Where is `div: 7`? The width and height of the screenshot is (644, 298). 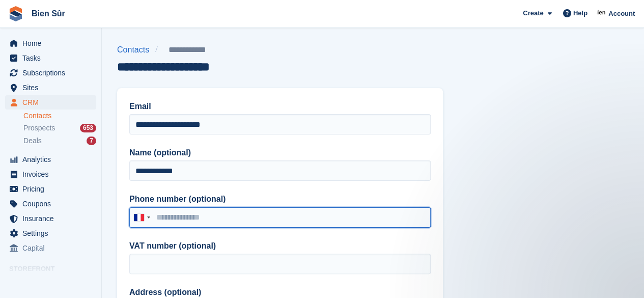
div: 7 is located at coordinates (91, 141).